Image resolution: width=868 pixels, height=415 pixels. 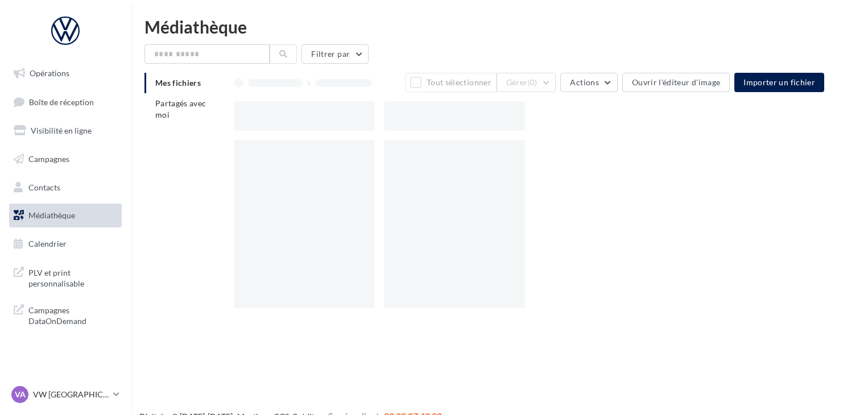 What do you see at coordinates (49, 158) in the screenshot?
I see `span: Campagnes` at bounding box center [49, 158].